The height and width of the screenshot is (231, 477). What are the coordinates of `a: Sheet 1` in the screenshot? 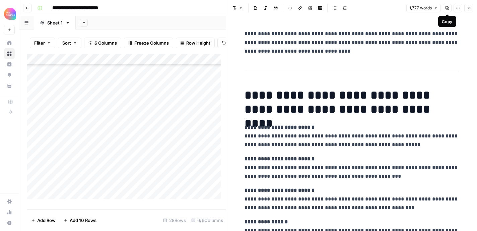 It's located at (55, 23).